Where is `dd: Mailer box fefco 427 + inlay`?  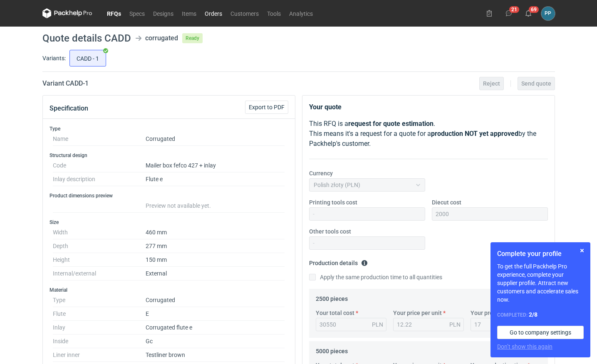 dd: Mailer box fefco 427 + inlay is located at coordinates (215, 165).